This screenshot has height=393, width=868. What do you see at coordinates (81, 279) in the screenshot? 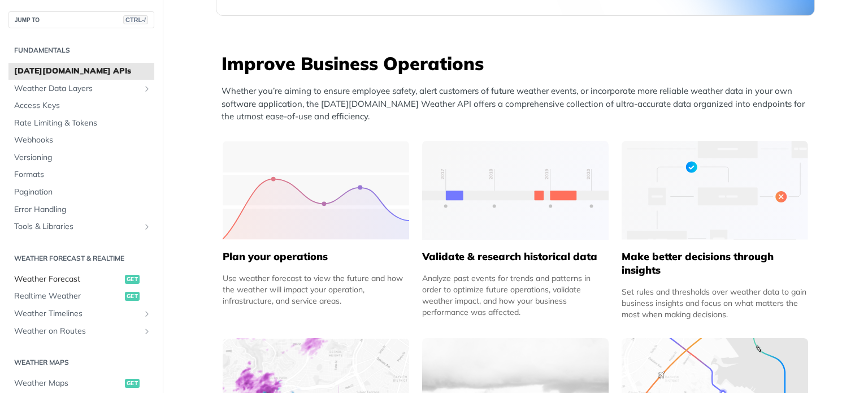
I see `a: Weather Forecastget` at bounding box center [81, 279].